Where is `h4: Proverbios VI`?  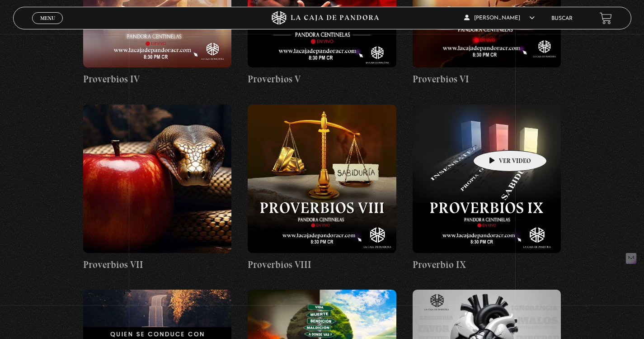
h4: Proverbios VI is located at coordinates (487, 79).